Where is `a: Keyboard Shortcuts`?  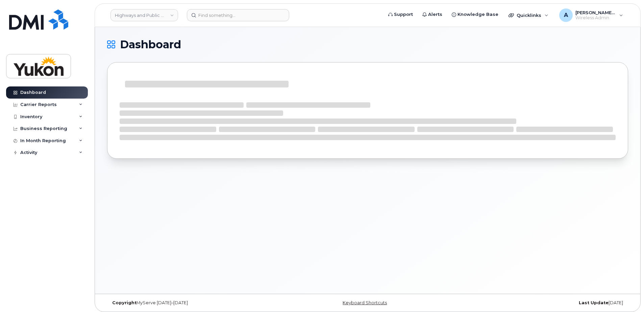 a: Keyboard Shortcuts is located at coordinates (364, 303).